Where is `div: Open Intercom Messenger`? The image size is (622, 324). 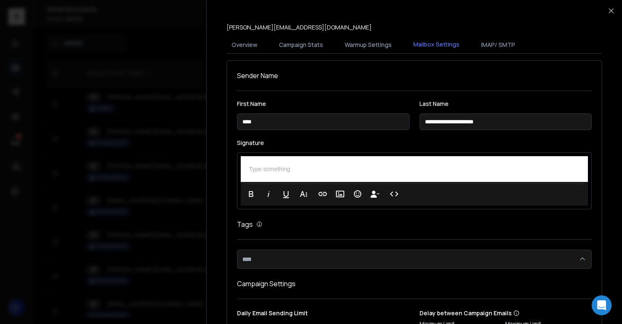
div: Open Intercom Messenger is located at coordinates (601, 305).